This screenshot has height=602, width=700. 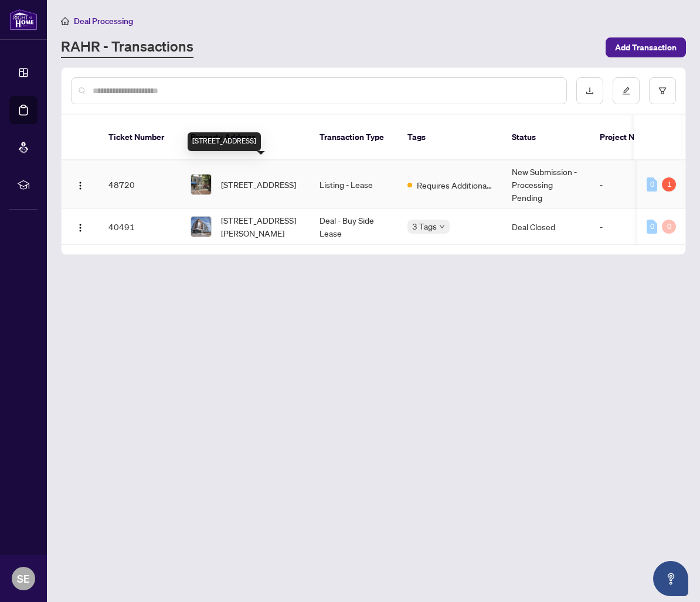 What do you see at coordinates (626, 91) in the screenshot?
I see `button: edit` at bounding box center [626, 91].